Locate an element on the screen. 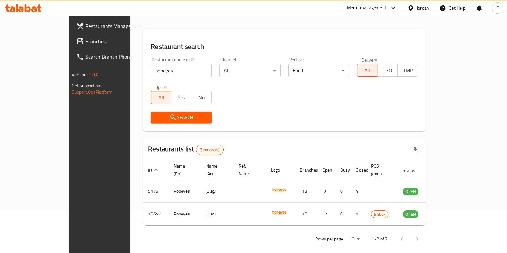 This screenshot has height=253, width=507. span: Branches is located at coordinates (117, 41).